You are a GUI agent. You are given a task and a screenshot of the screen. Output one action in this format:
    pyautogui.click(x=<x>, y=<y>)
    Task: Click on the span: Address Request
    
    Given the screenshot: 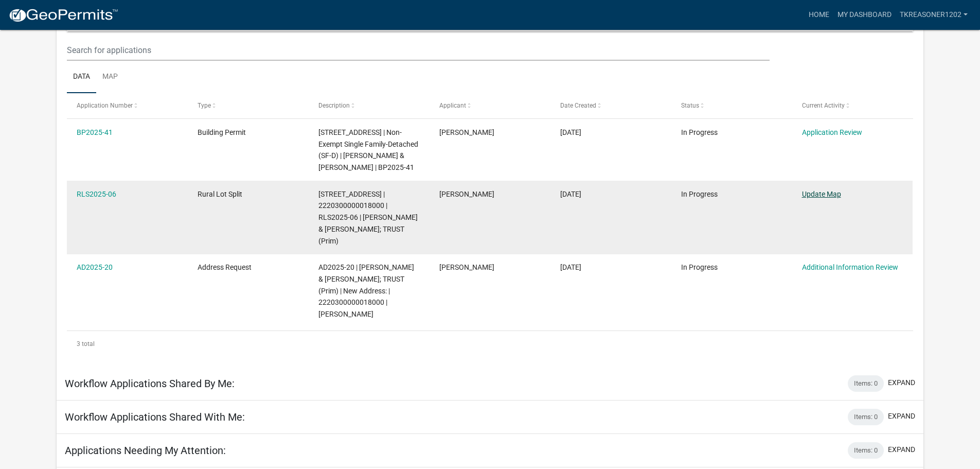 What is the action you would take?
    pyautogui.click(x=224, y=267)
    